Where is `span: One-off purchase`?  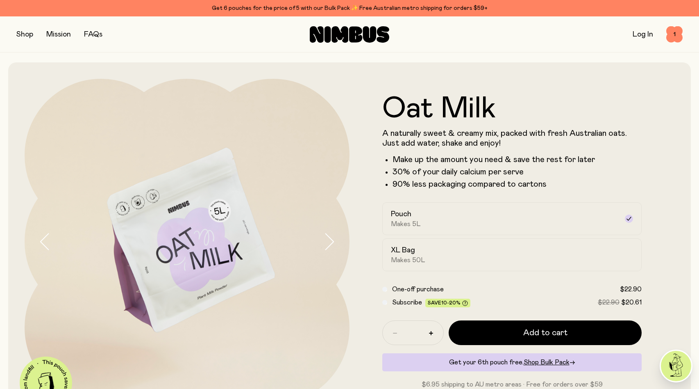 span: One-off purchase is located at coordinates (418, 289).